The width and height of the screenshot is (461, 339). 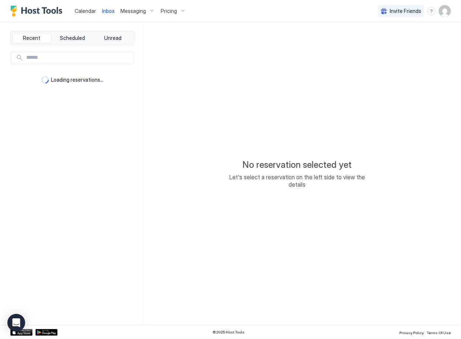 I want to click on a: App Store, so click(x=21, y=332).